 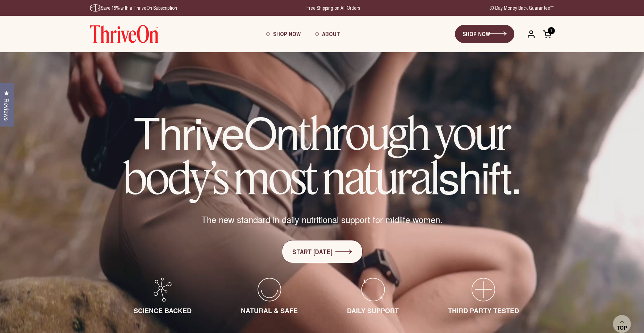 What do you see at coordinates (283, 34) in the screenshot?
I see `a: Shop Now` at bounding box center [283, 34].